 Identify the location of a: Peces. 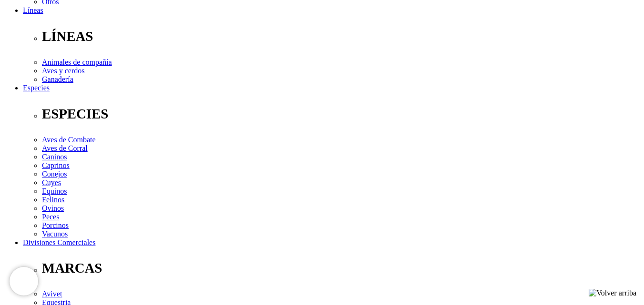
(51, 216).